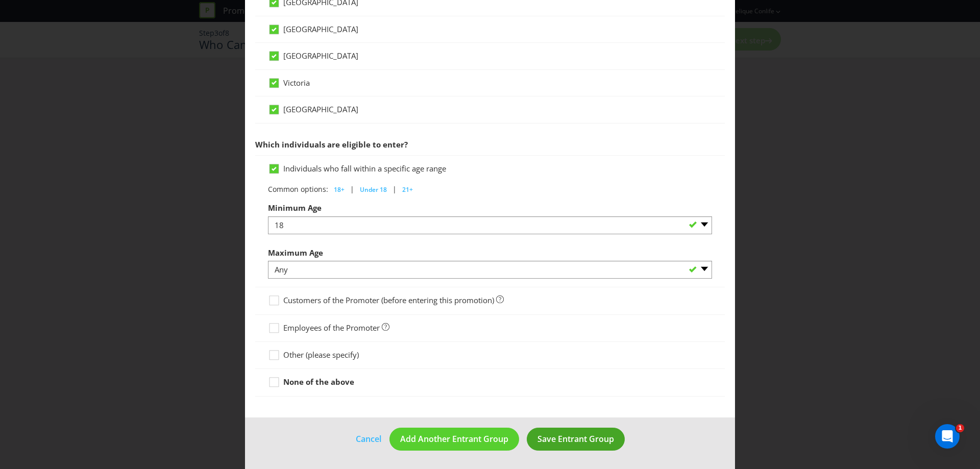 The image size is (980, 469). Describe the element at coordinates (296, 252) in the screenshot. I see `span: Maximum Age` at that location.